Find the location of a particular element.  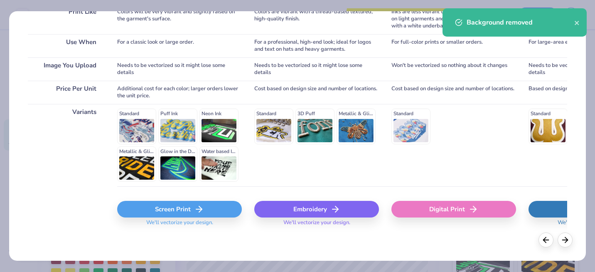

div: Digital Print is located at coordinates (453, 209).